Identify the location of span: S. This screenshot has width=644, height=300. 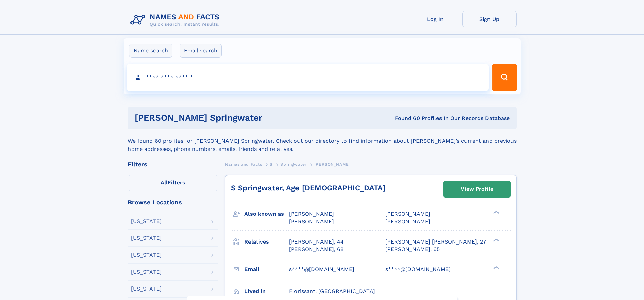
(271, 164).